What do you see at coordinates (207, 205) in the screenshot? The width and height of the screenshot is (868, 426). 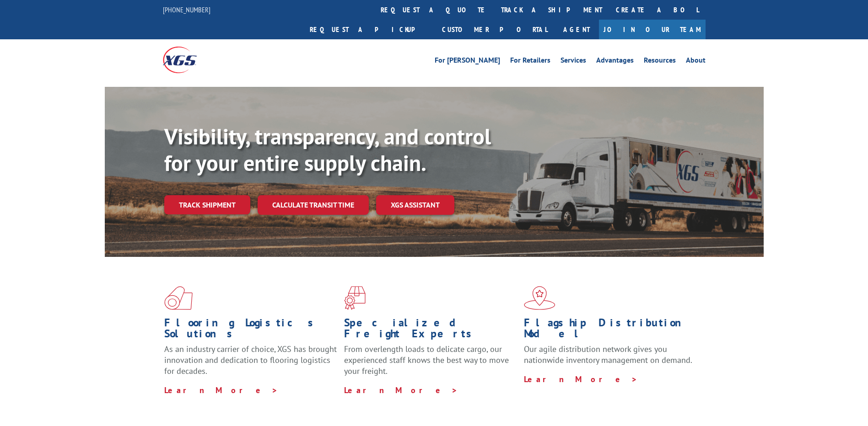 I see `a: Track shipment` at bounding box center [207, 205].